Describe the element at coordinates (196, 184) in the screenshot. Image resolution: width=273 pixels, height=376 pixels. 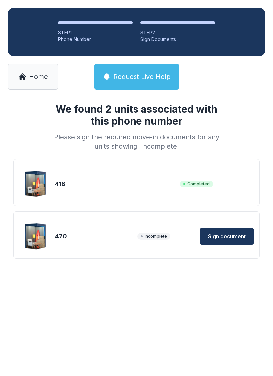
I see `span: Completed` at that location.